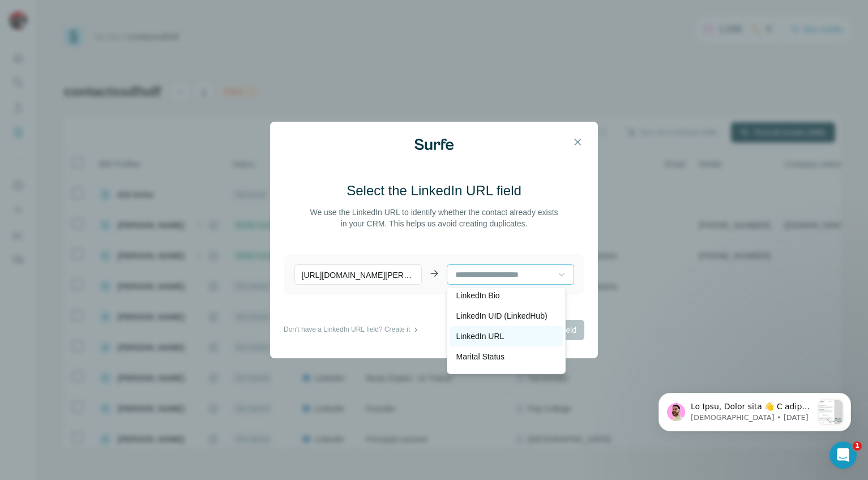  Describe the element at coordinates (502, 316) in the screenshot. I see `p: LinkedIn UID (LinkedHub)` at that location.